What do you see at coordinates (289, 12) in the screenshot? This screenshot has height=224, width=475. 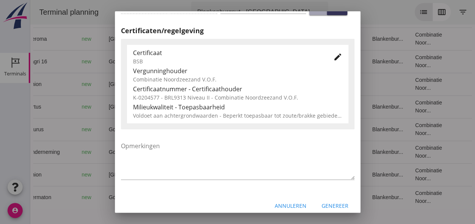 I see `i: arrow_drop_down` at bounding box center [289, 12].